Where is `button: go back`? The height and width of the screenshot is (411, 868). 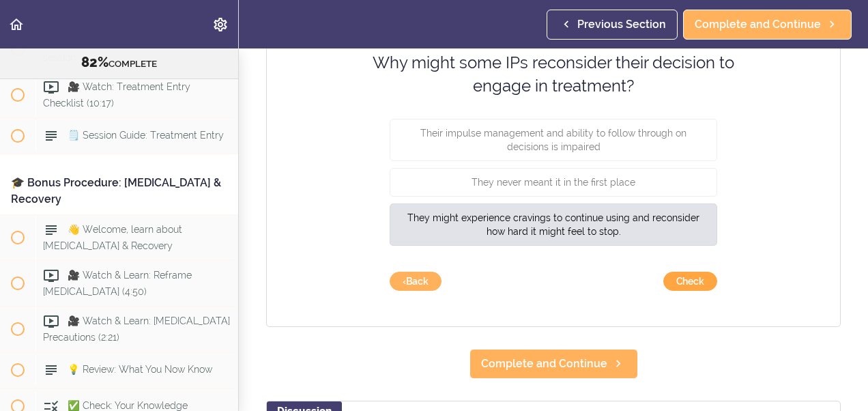 button: go back is located at coordinates (416, 281).